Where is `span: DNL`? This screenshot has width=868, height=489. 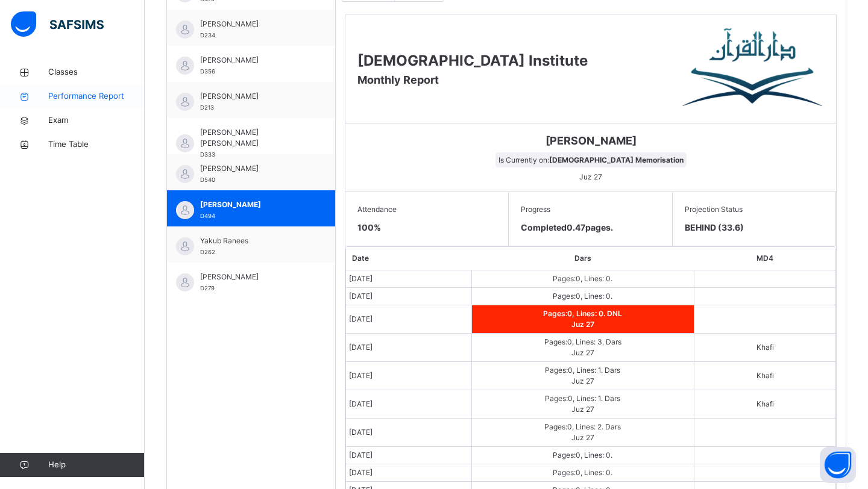
span: DNL is located at coordinates (614, 314).